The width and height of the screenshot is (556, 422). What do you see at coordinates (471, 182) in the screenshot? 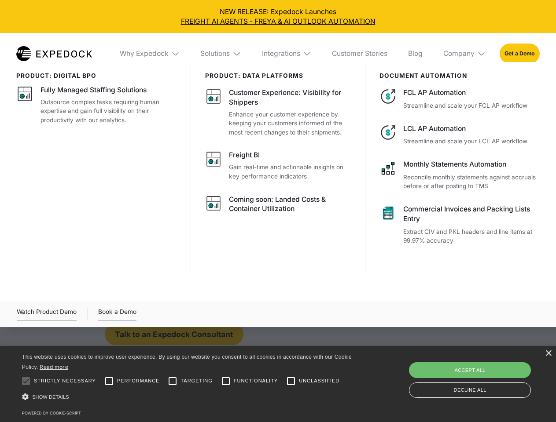
I see `p: Reconcile monthly statements against accruals before or after posting to TMS` at bounding box center [471, 182].